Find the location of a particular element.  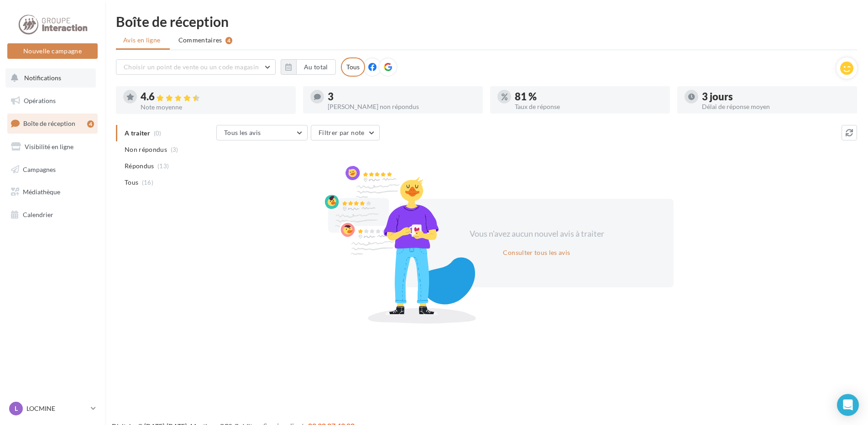

div: Boîte de réception is located at coordinates (486, 22).